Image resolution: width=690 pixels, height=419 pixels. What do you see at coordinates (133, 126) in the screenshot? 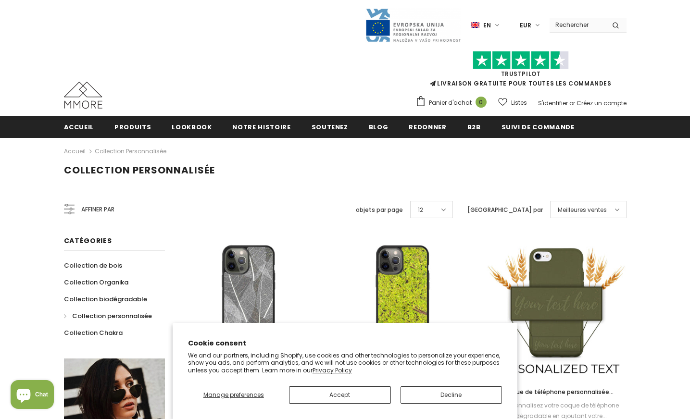
I see `a: Produits` at bounding box center [133, 126].